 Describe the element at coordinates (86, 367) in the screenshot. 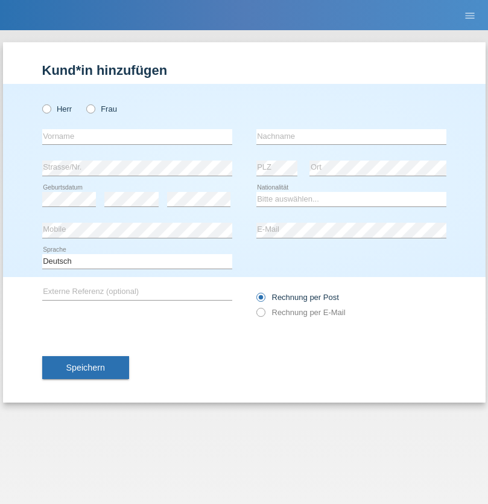

I see `span: Speichern` at that location.